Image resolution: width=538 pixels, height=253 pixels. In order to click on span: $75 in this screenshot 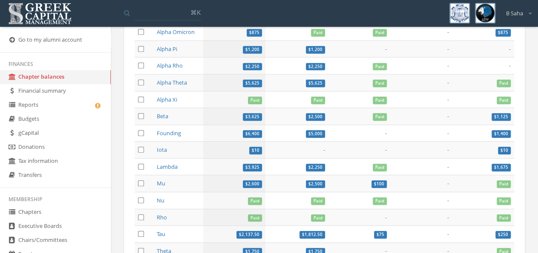, I will do `click(380, 235)`.